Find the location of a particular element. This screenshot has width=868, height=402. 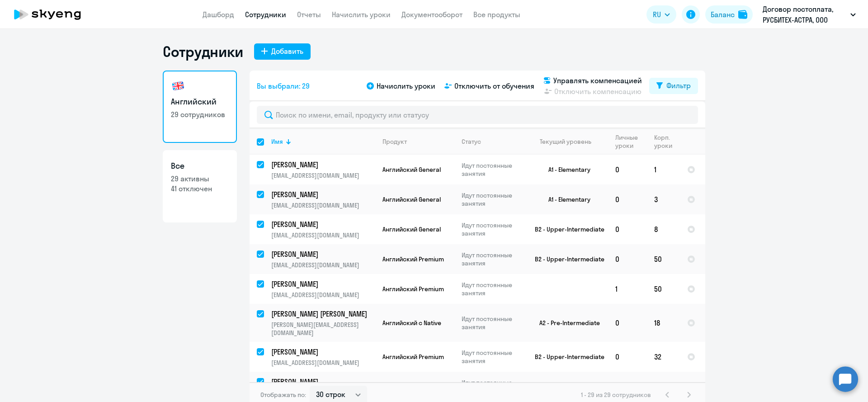

span: 1 - 29 из 29 сотрудников is located at coordinates (615, 394).